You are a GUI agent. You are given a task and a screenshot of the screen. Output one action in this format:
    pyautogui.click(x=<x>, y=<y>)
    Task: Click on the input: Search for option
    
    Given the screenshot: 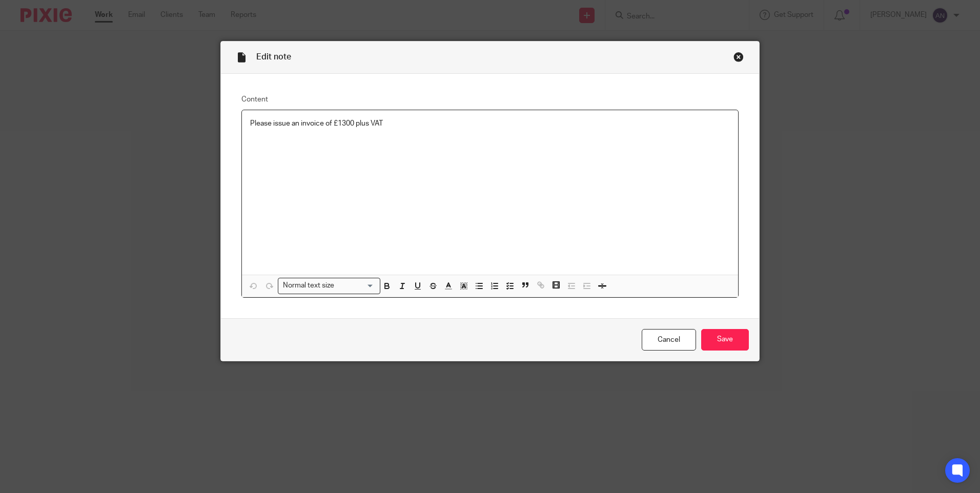 What is the action you would take?
    pyautogui.click(x=356, y=285)
    